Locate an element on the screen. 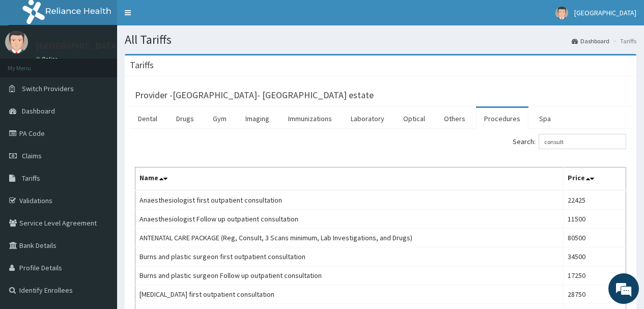 The image size is (644, 309). td: Burns and plastic surgeon first outpatient consultation is located at coordinates (350, 257).